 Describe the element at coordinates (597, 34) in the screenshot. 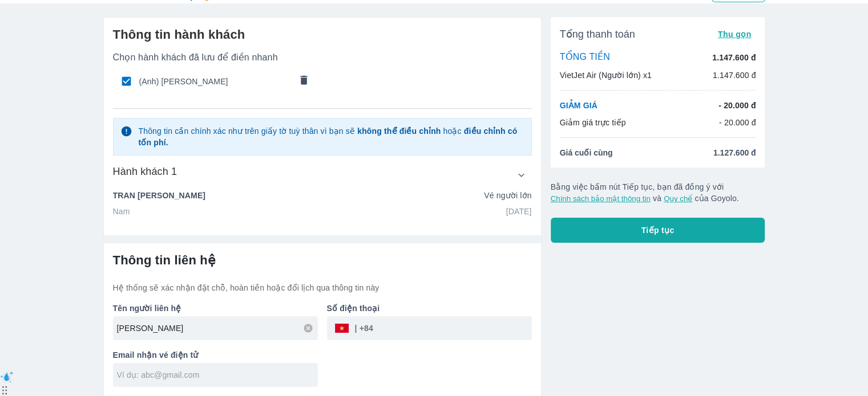

I see `span: Tổng thanh toán` at that location.